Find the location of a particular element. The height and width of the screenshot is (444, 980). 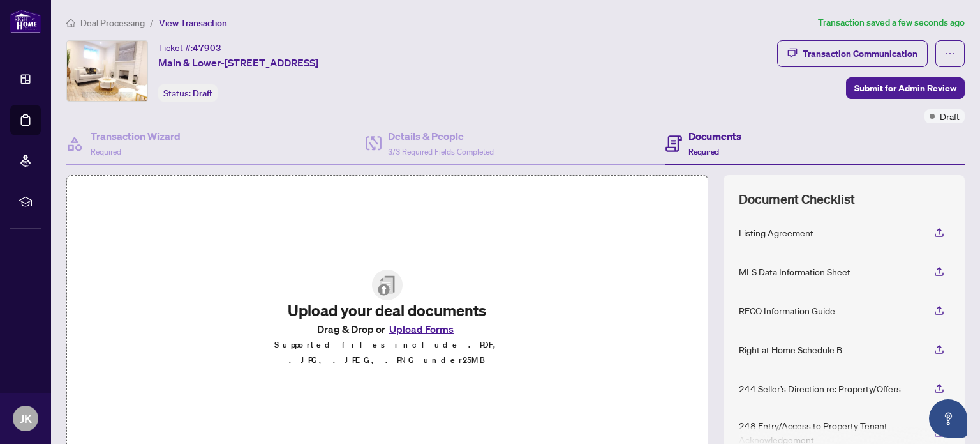

h2: Upload your deal documents is located at coordinates (388, 311).